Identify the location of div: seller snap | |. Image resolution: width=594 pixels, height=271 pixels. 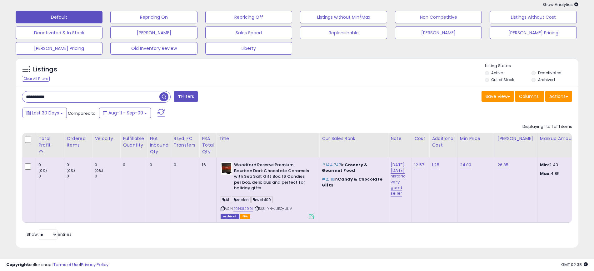
(57, 265).